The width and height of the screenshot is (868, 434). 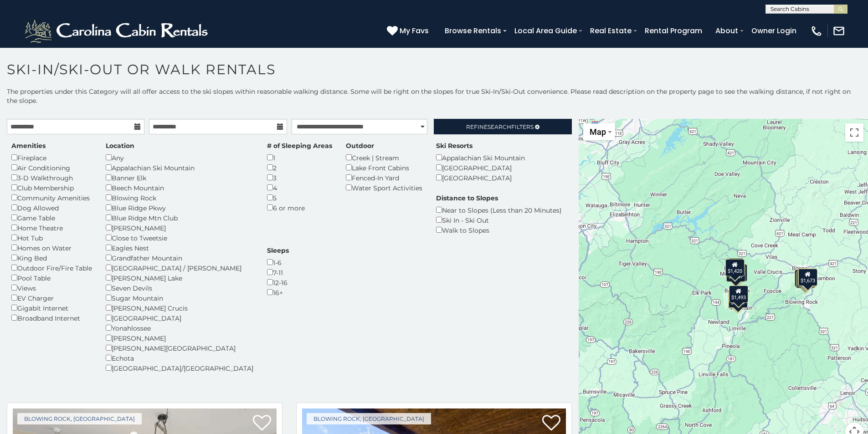 I want to click on div: Walk to Slopes, so click(x=499, y=230).